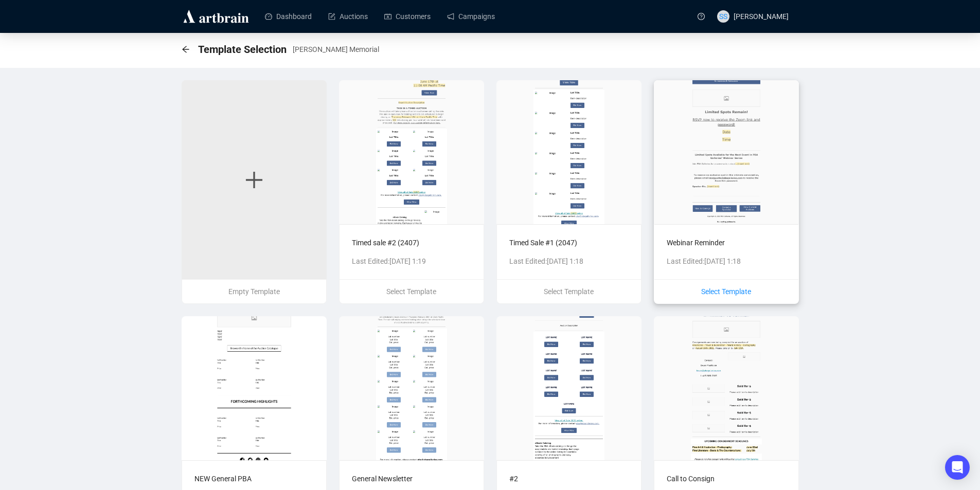  Describe the element at coordinates (471, 16) in the screenshot. I see `a: Campaigns` at that location.